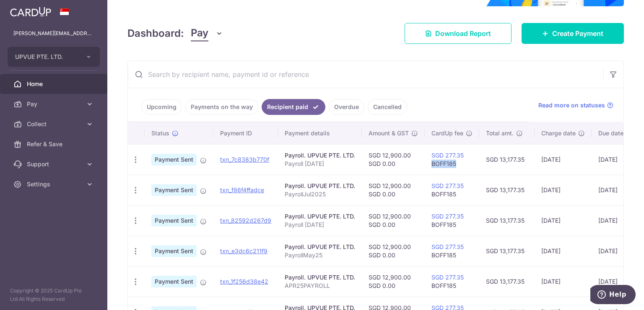 The width and height of the screenshot is (644, 310). I want to click on span: Help, so click(28, 9).